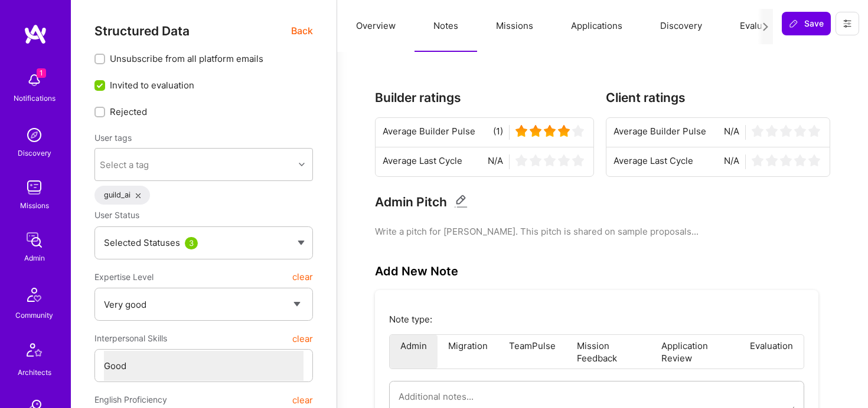  I want to click on img: discovery, so click(34, 135).